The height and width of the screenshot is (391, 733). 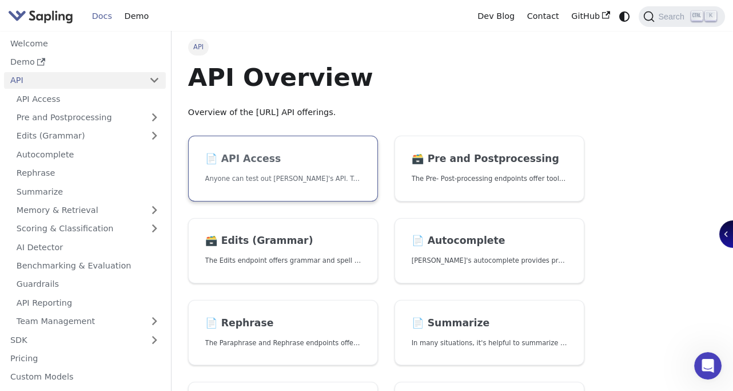 I want to click on h2: Summarize, so click(x=490, y=323).